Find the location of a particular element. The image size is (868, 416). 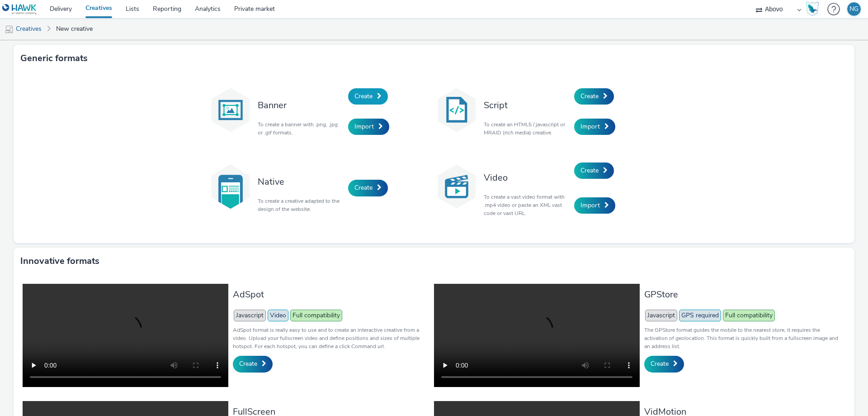

a: New creative is located at coordinates (74, 29).